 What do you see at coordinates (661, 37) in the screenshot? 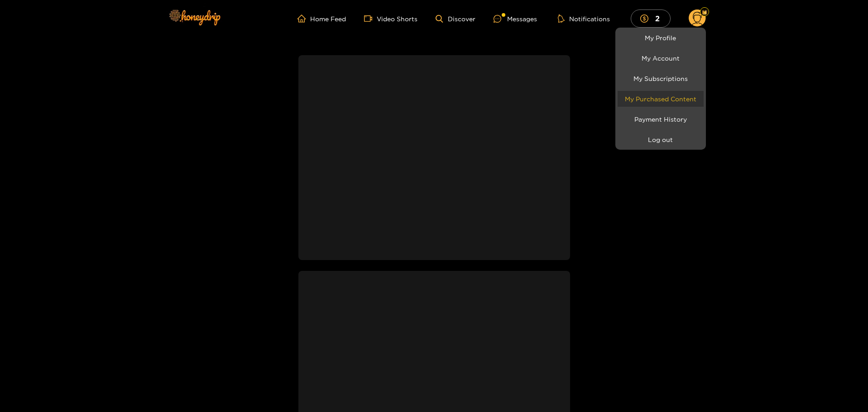
I see `a: My Profile` at bounding box center [661, 37].